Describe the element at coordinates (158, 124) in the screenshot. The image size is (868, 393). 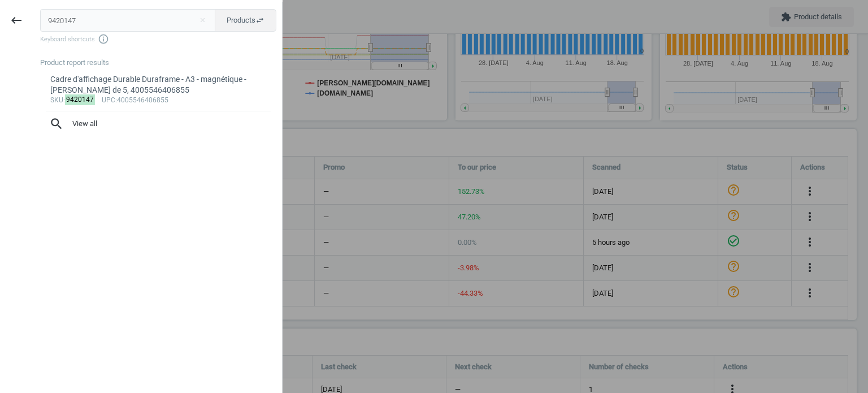
I see `button: searchView all` at that location.